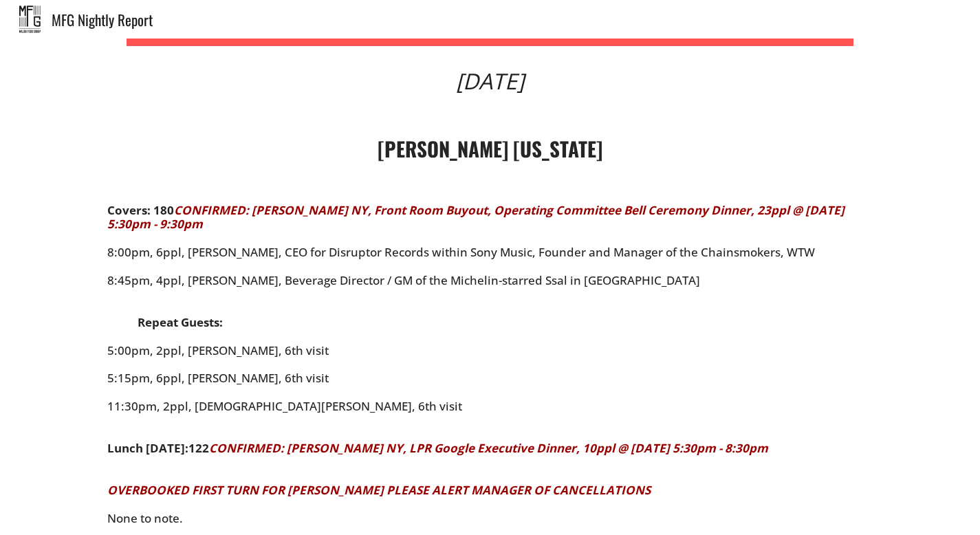 The height and width of the screenshot is (535, 980). I want to click on strong: Covers: 180, so click(140, 210).